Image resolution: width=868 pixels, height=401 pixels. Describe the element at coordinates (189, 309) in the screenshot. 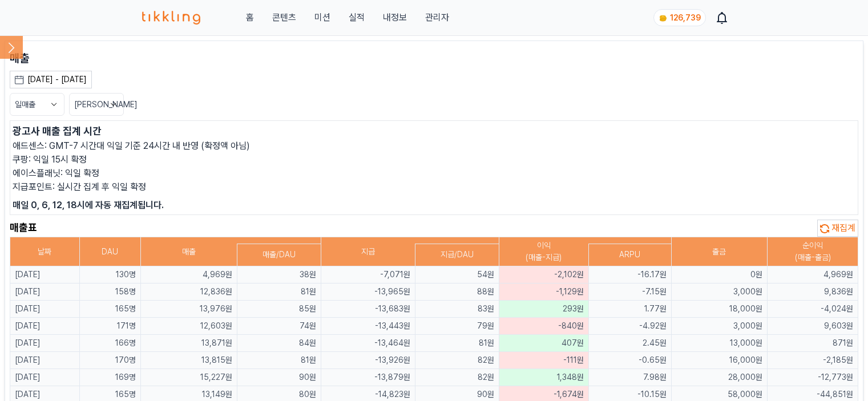

I see `td: 13,976원` at that location.